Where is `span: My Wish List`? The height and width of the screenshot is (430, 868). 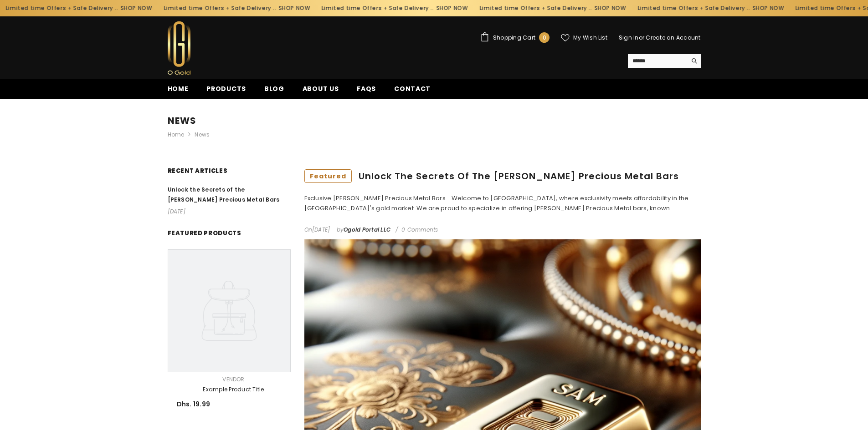
span: My Wish List is located at coordinates (590, 38).